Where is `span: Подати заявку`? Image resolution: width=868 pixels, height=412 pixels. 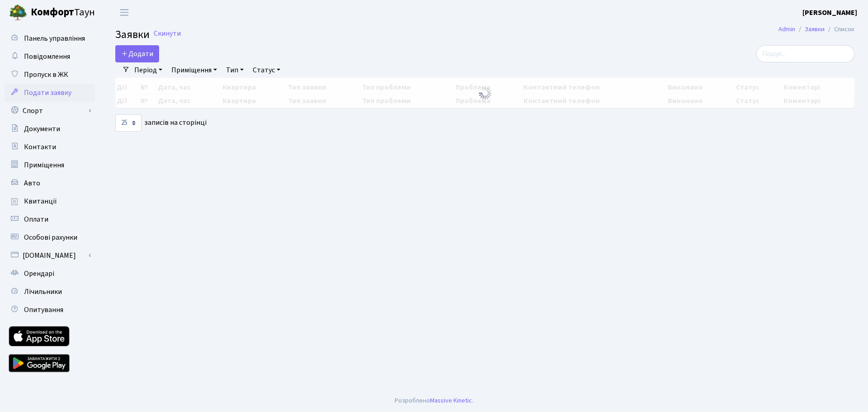
span: Подати заявку is located at coordinates (47, 93).